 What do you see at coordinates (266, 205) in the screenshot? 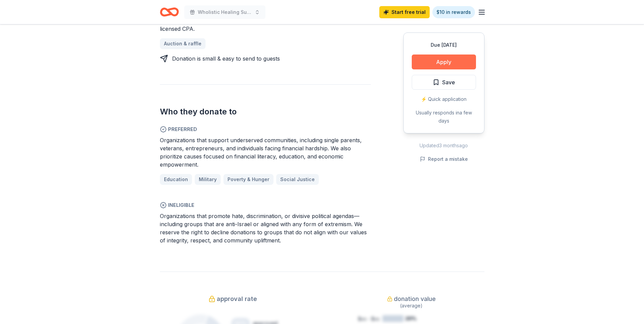
I see `span: Ineligible` at bounding box center [266, 205].